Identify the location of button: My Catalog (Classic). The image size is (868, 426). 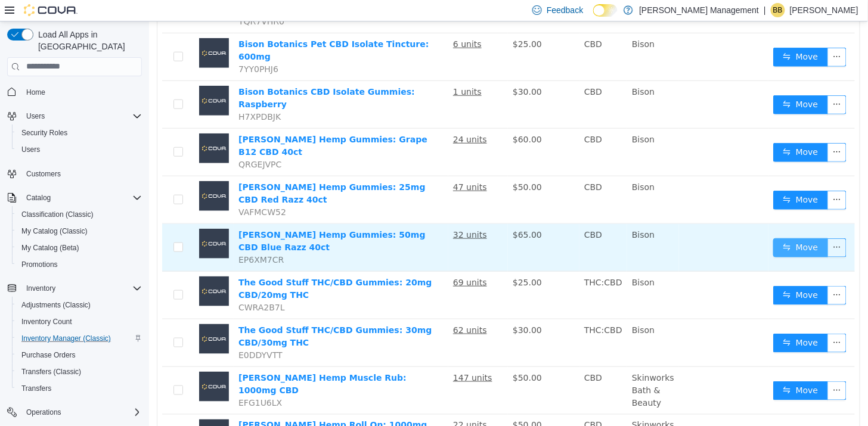
(79, 231).